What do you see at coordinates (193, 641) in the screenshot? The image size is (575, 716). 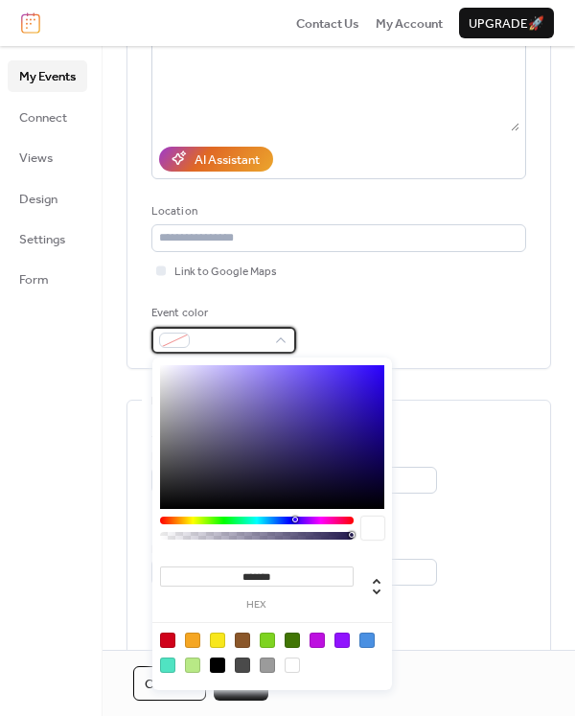 I see `div: #F5A623` at bounding box center [193, 641].